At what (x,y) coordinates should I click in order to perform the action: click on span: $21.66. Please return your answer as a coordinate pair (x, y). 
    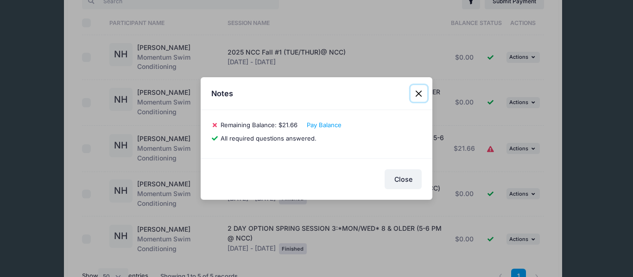
    Looking at the image, I should click on (288, 125).